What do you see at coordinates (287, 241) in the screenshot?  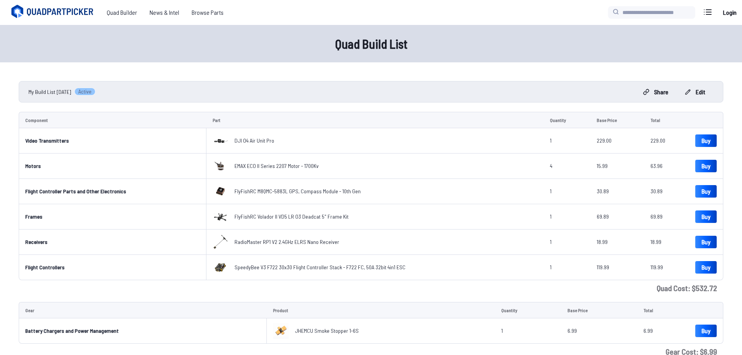 I see `span: RadioMaster RP1 V2 2.4GHz ELRS Nano Receiver` at bounding box center [287, 241].